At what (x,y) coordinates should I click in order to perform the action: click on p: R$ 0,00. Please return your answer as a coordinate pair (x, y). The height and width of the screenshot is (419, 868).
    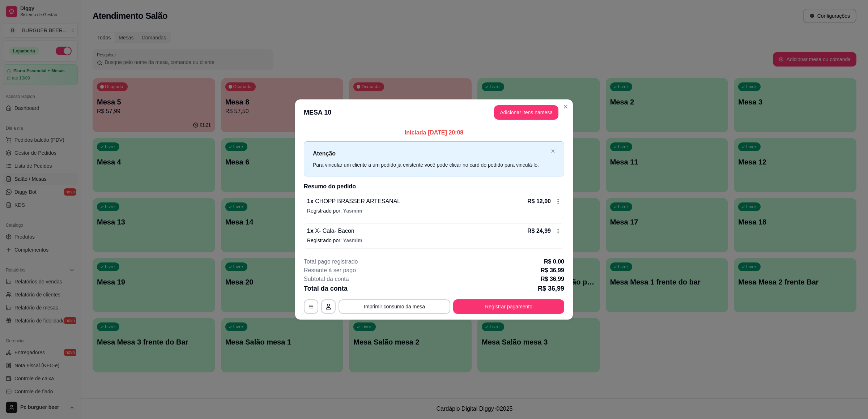
    Looking at the image, I should click on (554, 261).